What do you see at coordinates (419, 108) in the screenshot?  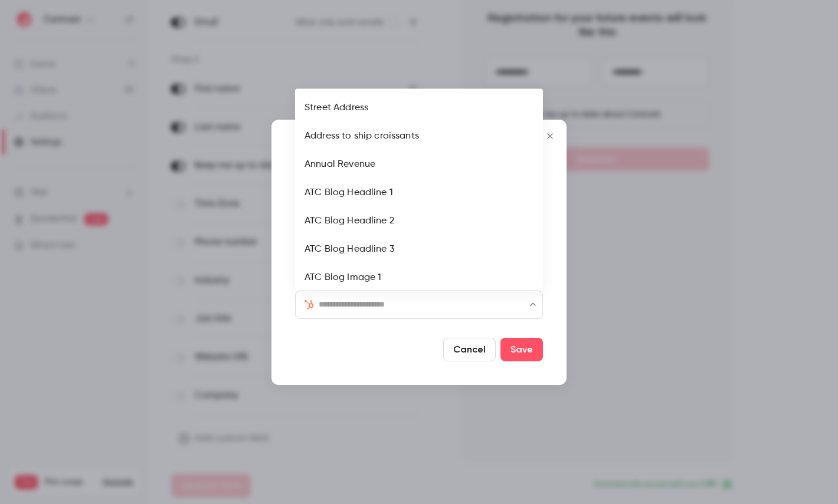 I see `li: Street Address` at bounding box center [419, 108].